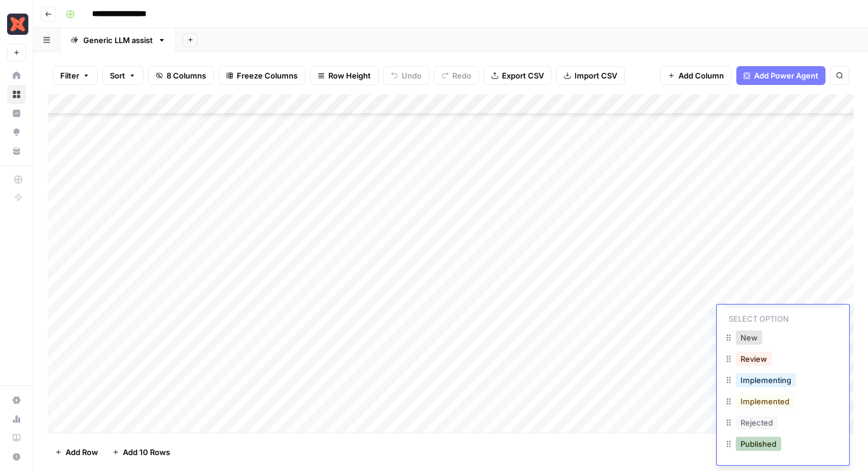  I want to click on a: Opportunities, so click(17, 133).